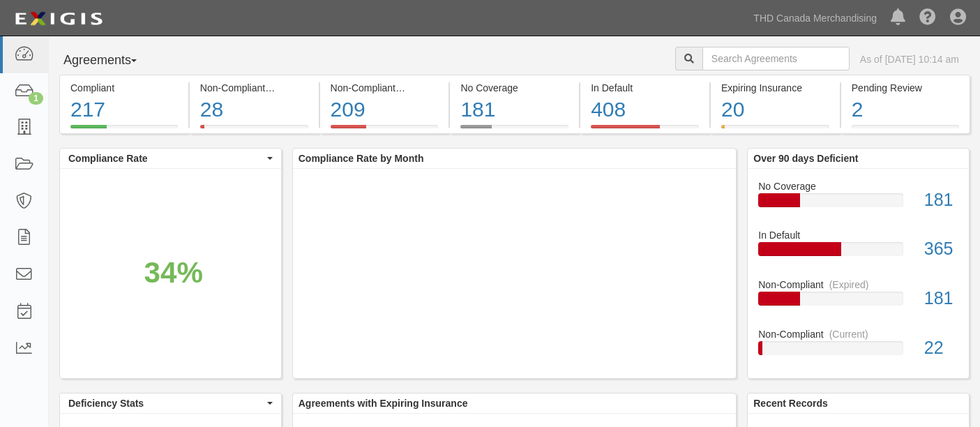 This screenshot has width=980, height=427. What do you see at coordinates (384, 131) in the screenshot?
I see `a: Non-Compliant(Expired)209` at bounding box center [384, 131].